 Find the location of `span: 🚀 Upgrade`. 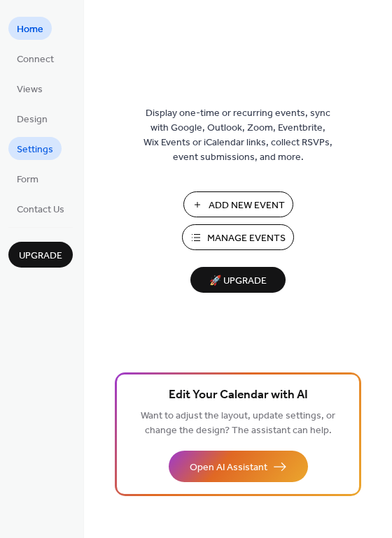

span: 🚀 Upgrade is located at coordinates (237, 281).